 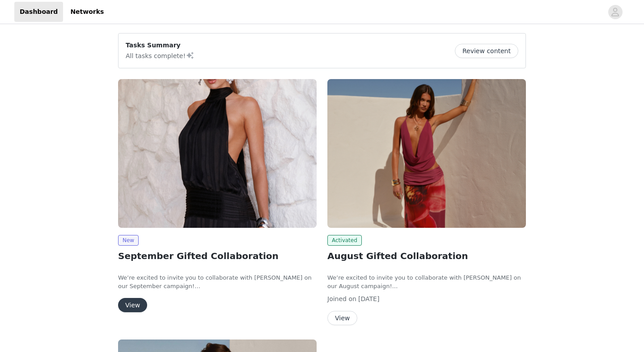 What do you see at coordinates (160, 56) in the screenshot?
I see `p: All tasks complete!` at bounding box center [160, 56].